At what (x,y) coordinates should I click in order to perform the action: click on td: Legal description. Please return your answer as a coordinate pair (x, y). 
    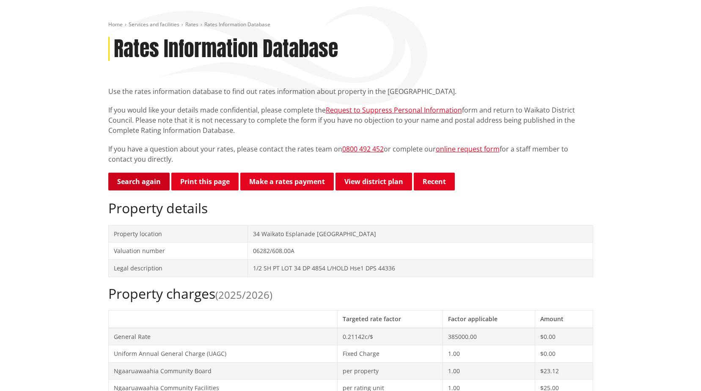
    Looking at the image, I should click on (178, 268).